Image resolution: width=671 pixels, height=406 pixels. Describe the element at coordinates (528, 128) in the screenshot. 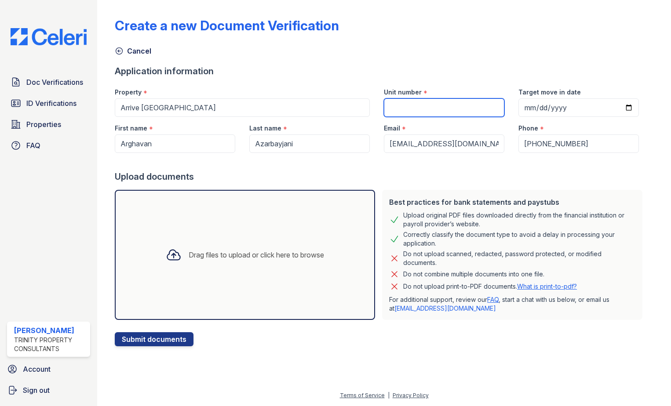

I see `label: Phone` at that location.